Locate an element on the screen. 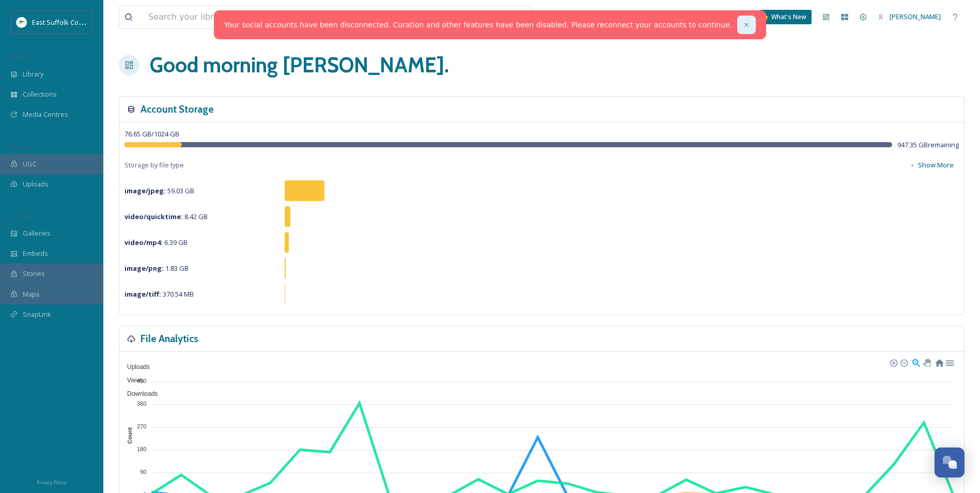 The width and height of the screenshot is (980, 493). span: 59.03 GB is located at coordinates (160, 191).